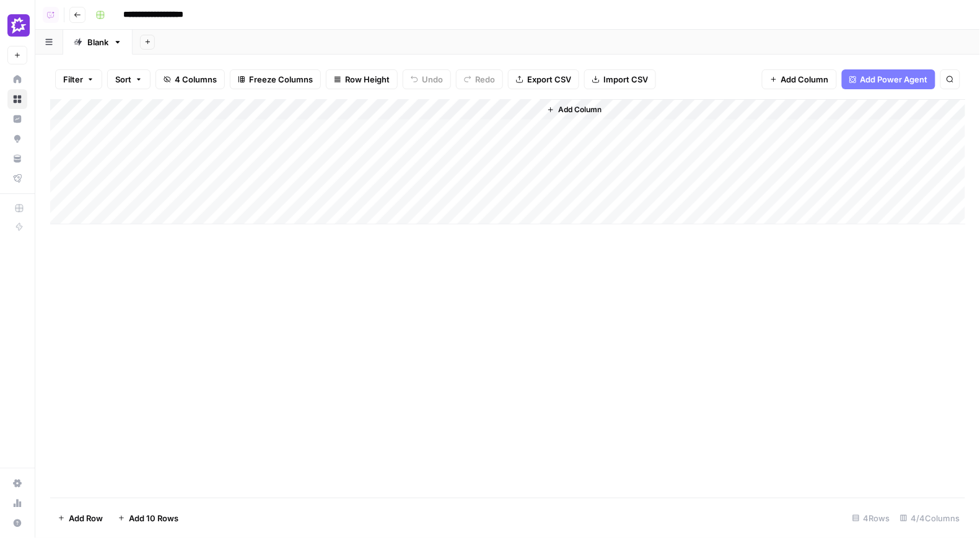 This screenshot has width=980, height=538. I want to click on a: Opportunities, so click(17, 139).